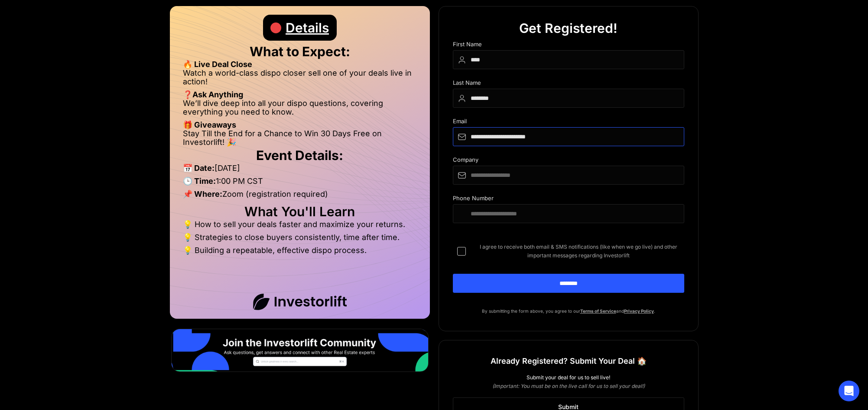 Image resolution: width=868 pixels, height=410 pixels. What do you see at coordinates (638, 311) in the screenshot?
I see `a: Privacy Policy` at bounding box center [638, 311].